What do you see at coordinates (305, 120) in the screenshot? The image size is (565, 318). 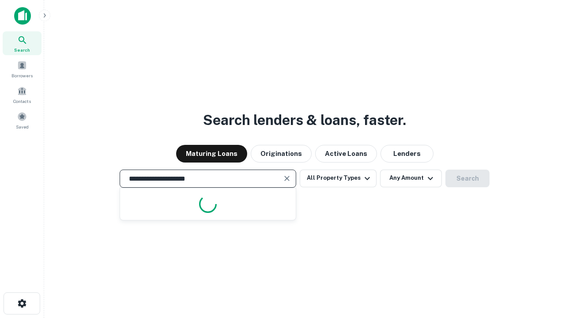 I see `h3: Search lenders & loans, faster.` at bounding box center [305, 120].